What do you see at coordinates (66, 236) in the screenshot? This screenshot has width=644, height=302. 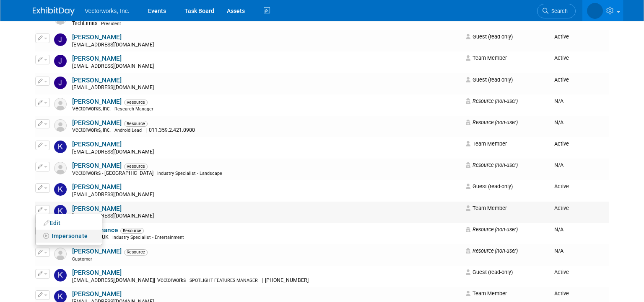 I see `button: Impersonate` at bounding box center [66, 236].